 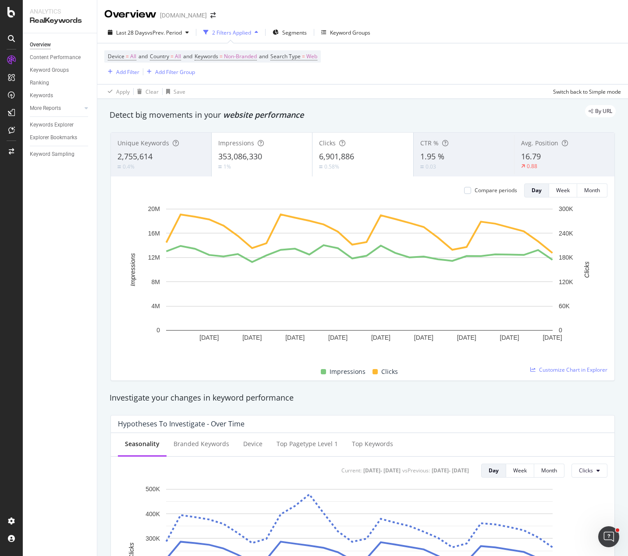 What do you see at coordinates (416, 471) in the screenshot?
I see `div: vs Previous :` at bounding box center [416, 471].